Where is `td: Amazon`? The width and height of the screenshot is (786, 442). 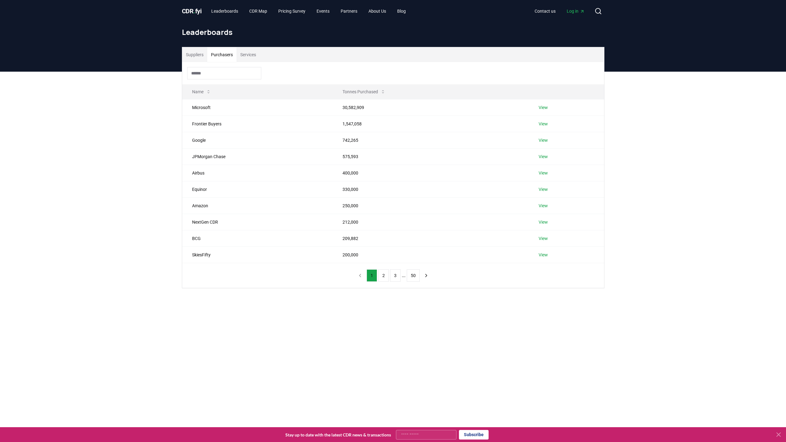 td: Amazon is located at coordinates (258, 205).